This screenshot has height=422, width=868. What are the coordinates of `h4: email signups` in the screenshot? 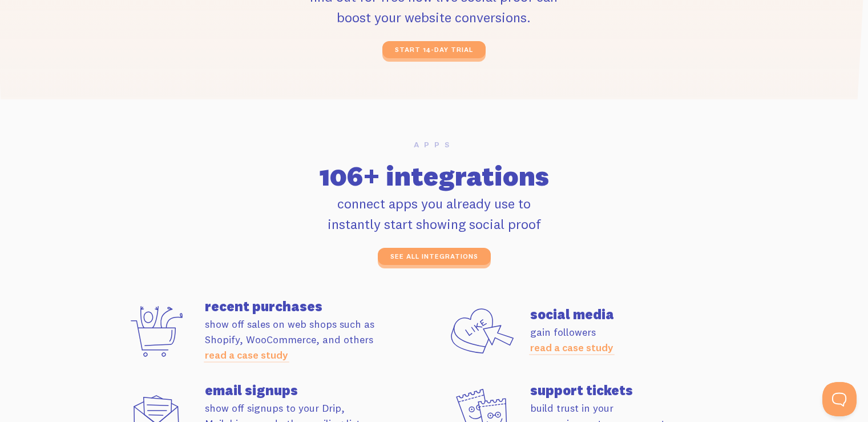 It's located at (319, 389).